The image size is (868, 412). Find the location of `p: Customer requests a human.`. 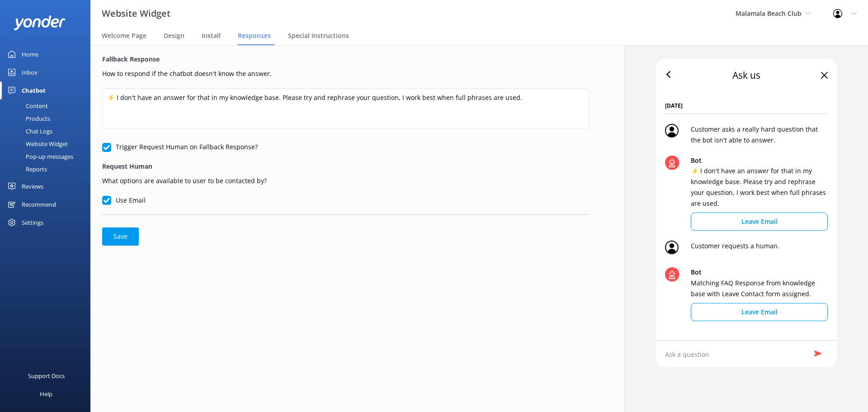

p: Customer requests a human. is located at coordinates (735, 249).